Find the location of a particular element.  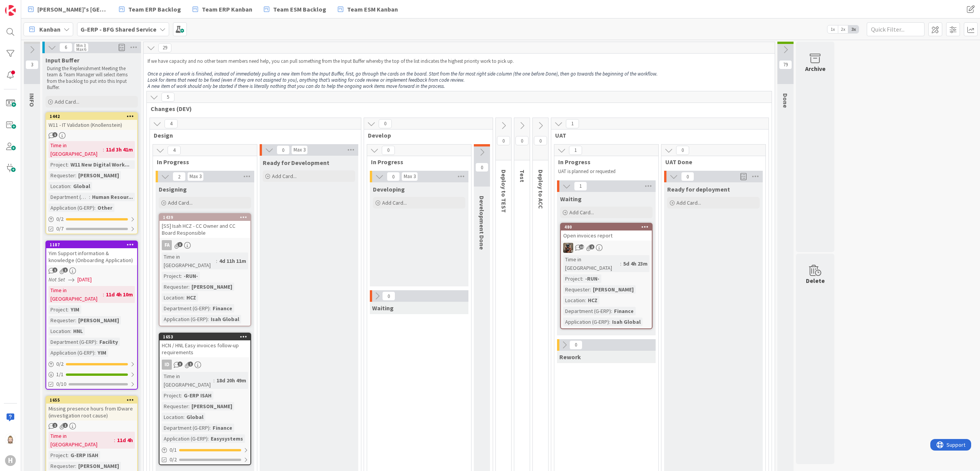

div: Max 3 is located at coordinates (300, 150).